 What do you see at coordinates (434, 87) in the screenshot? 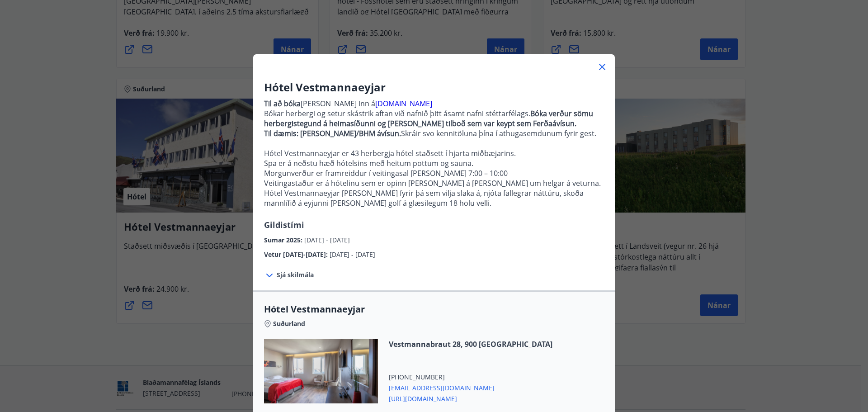
I see `h3: Hótel Vestmannaeyjar` at bounding box center [434, 87].